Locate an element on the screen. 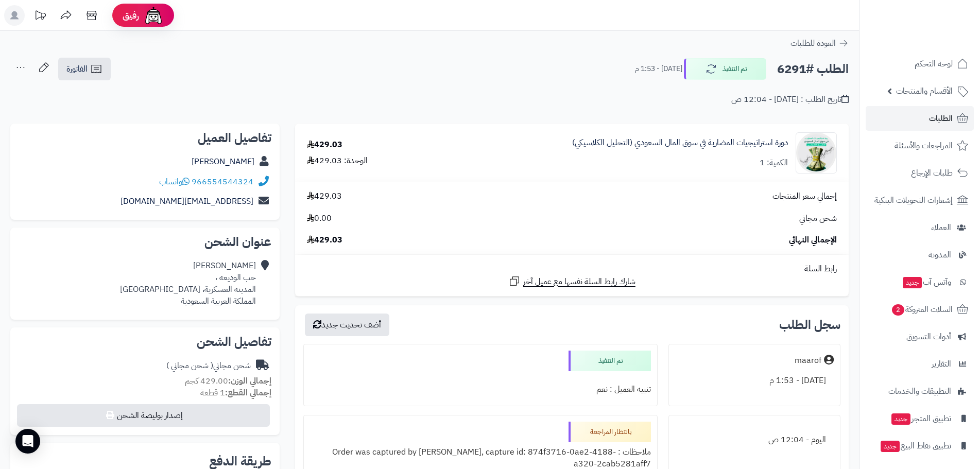 The image size is (980, 469). div: تم التنفيذ is located at coordinates (610, 361).